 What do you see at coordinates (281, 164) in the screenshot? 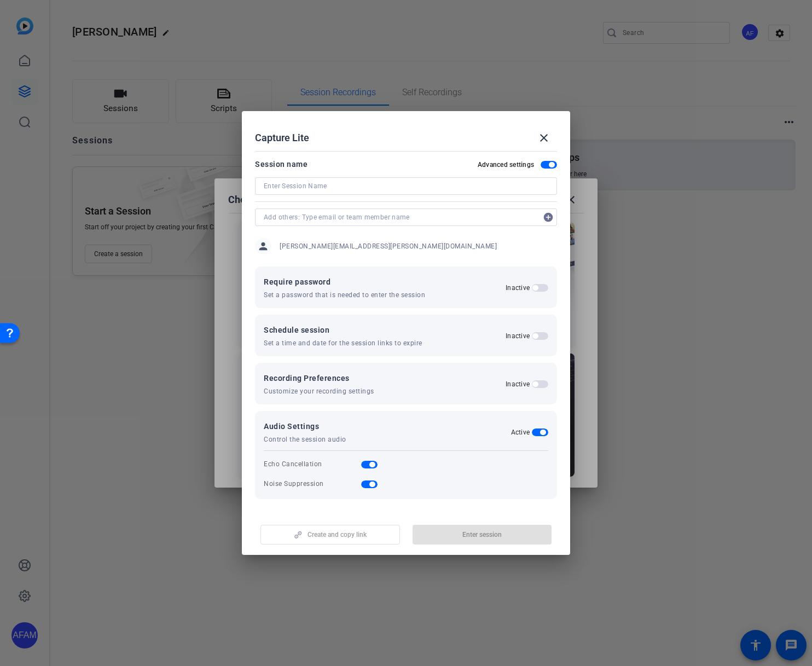
I see `div: Session name` at bounding box center [281, 164].